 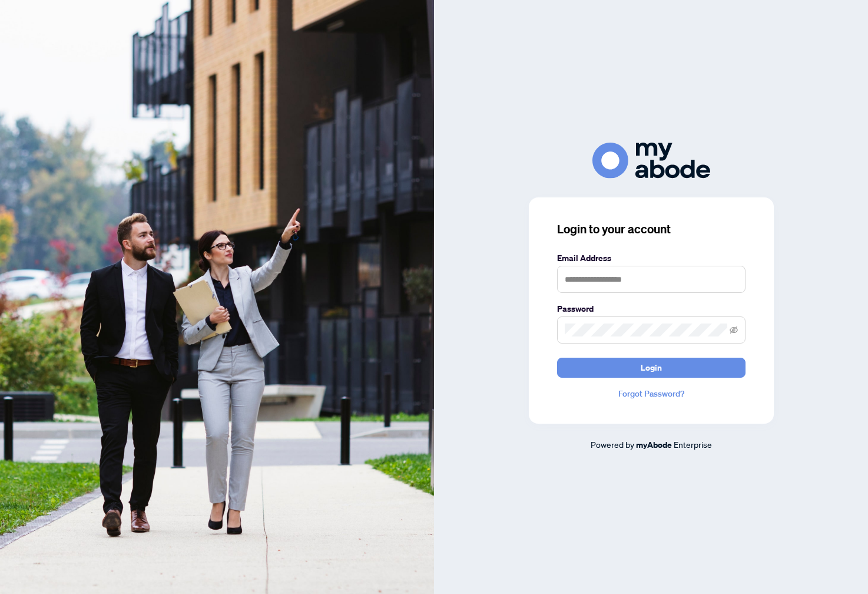 What do you see at coordinates (651, 229) in the screenshot?
I see `h3: Login to your account` at bounding box center [651, 229].